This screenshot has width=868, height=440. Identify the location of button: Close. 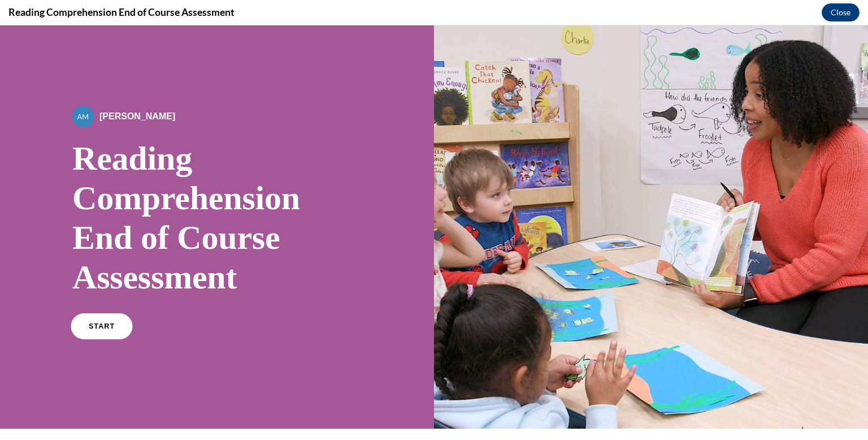
(841, 13).